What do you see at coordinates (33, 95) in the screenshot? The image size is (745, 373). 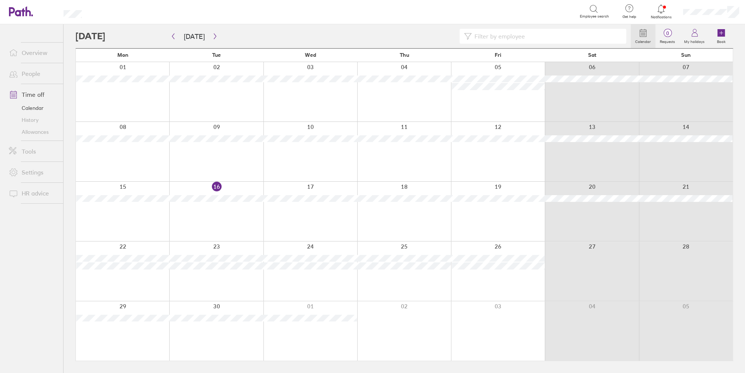 I see `a: Time off` at bounding box center [33, 95].